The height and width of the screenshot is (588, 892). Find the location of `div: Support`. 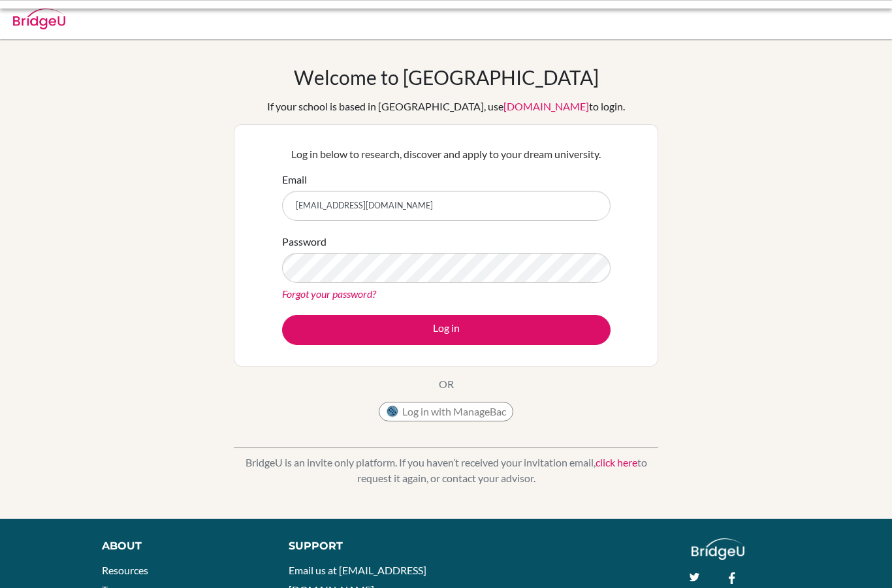

div: Support is located at coordinates (361, 546).